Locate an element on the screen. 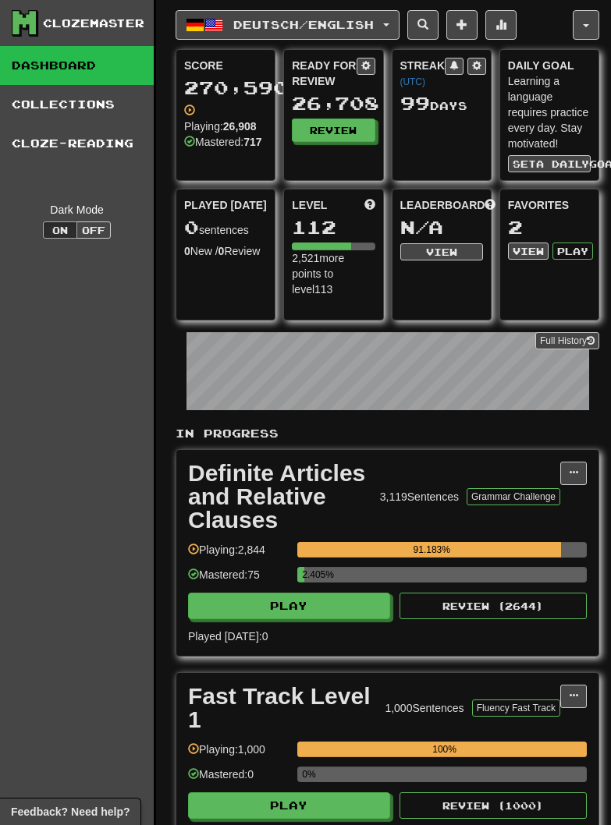  a: (UTC) is located at coordinates (412, 82).